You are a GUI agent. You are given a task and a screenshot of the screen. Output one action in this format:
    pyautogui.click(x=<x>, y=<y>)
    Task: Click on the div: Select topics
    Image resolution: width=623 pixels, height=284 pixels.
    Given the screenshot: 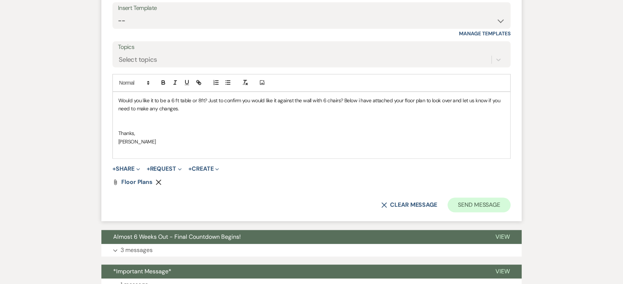 What is the action you would take?
    pyautogui.click(x=138, y=59)
    